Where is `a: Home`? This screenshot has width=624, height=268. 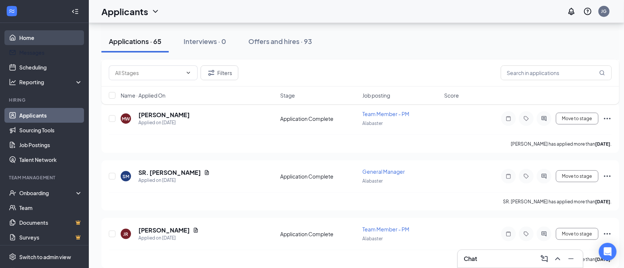 a: Home is located at coordinates (51, 38).